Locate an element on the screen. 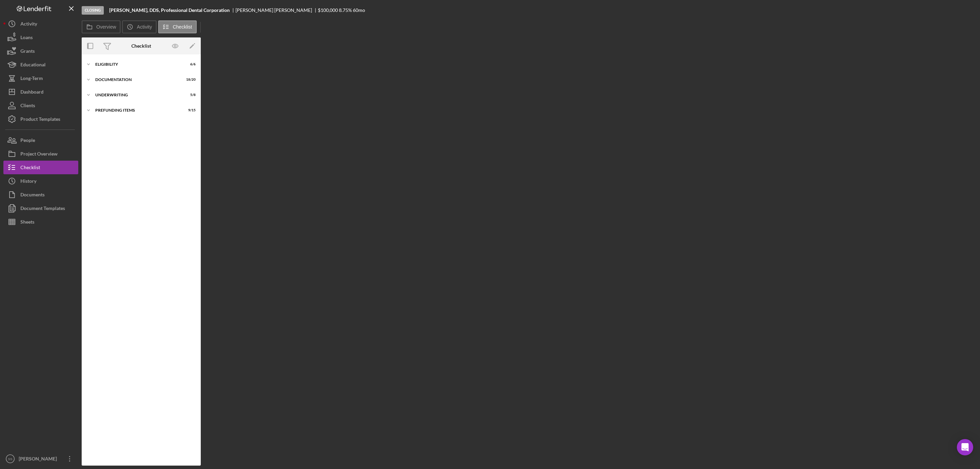 Image resolution: width=980 pixels, height=469 pixels. button: Sheets is located at coordinates (41, 222).